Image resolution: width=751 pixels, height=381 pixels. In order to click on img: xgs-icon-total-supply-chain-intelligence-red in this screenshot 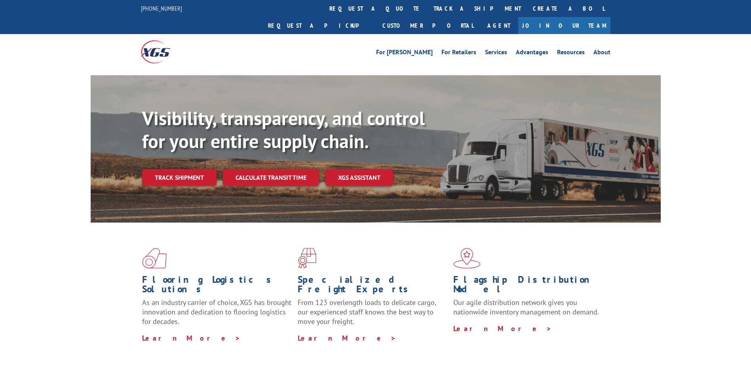, I will do `click(154, 258)`.